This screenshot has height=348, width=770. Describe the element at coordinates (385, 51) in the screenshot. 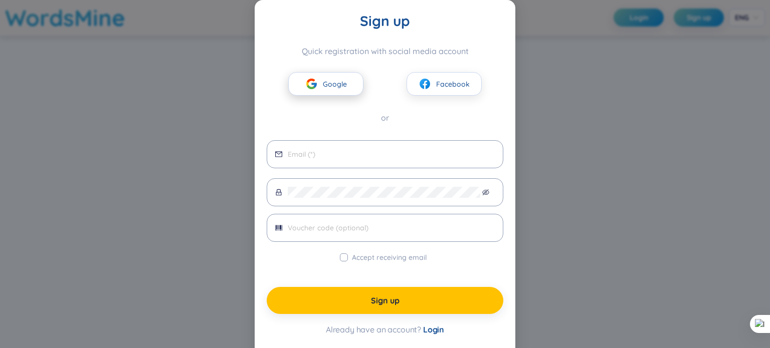

I see `div: Quick registration with social media account` at that location.